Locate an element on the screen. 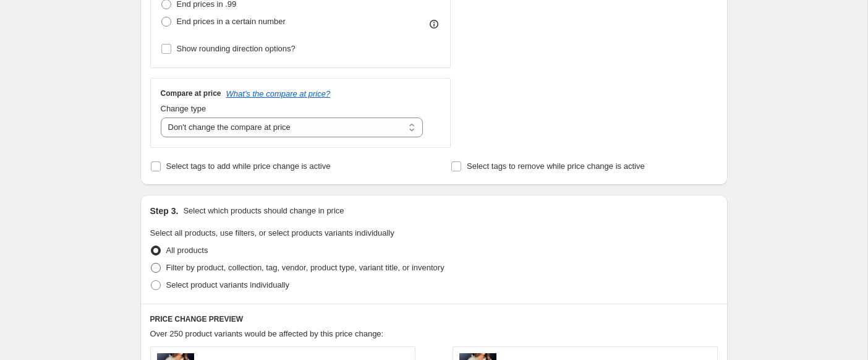 The height and width of the screenshot is (360, 868). span: Change type is located at coordinates (184, 108).